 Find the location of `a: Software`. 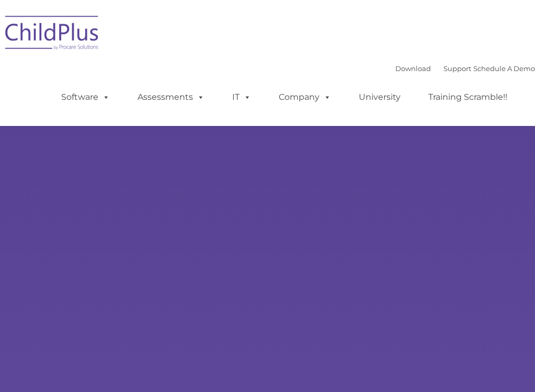

a: Software is located at coordinates (85, 97).